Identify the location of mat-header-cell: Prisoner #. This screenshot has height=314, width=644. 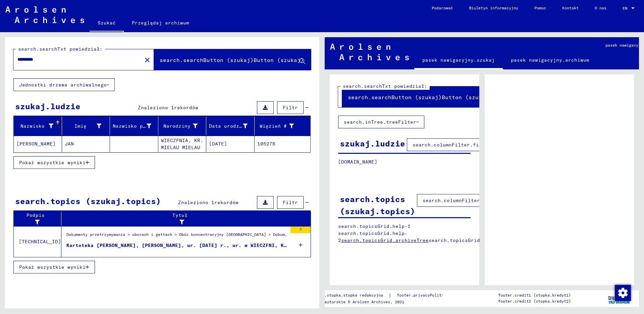
(283, 126).